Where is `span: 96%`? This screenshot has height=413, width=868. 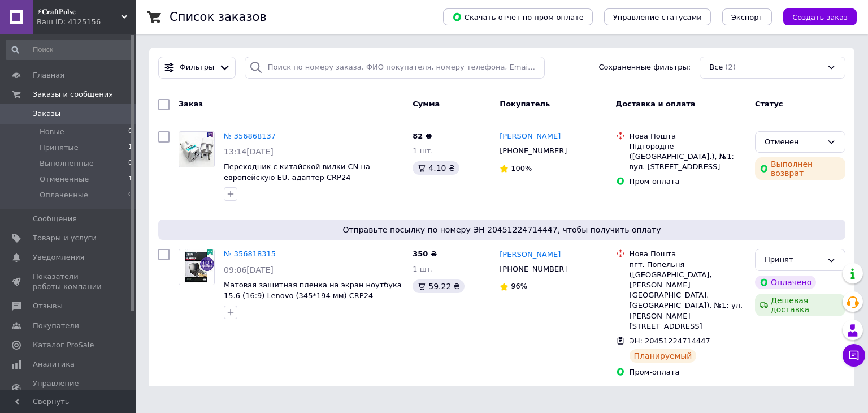
span: 96% is located at coordinates (519, 286).